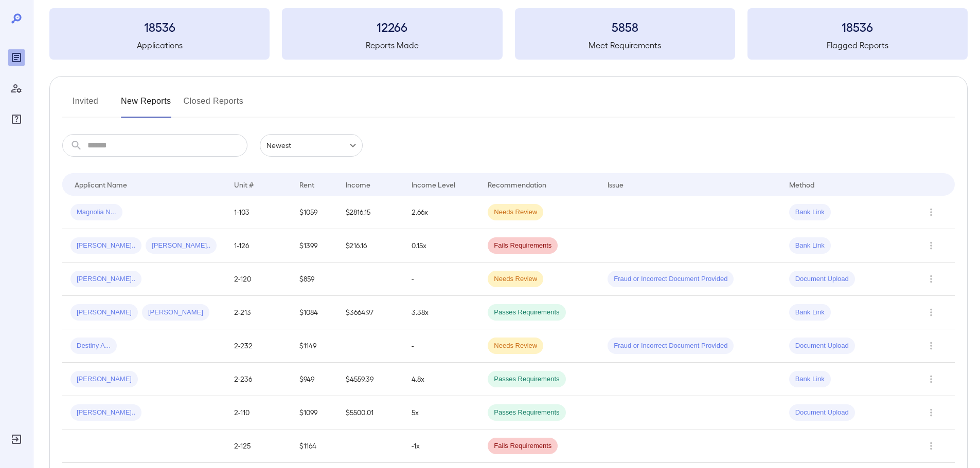  I want to click on td: $1149, so click(314, 346).